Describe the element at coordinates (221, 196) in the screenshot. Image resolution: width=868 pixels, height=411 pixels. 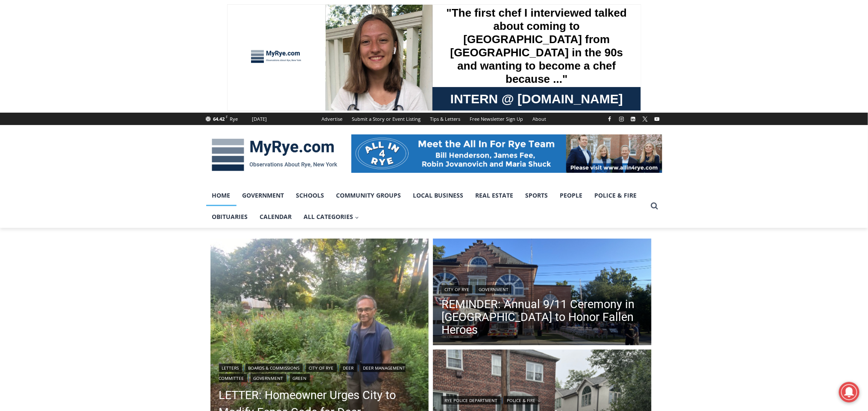
I see `a: Home` at that location.